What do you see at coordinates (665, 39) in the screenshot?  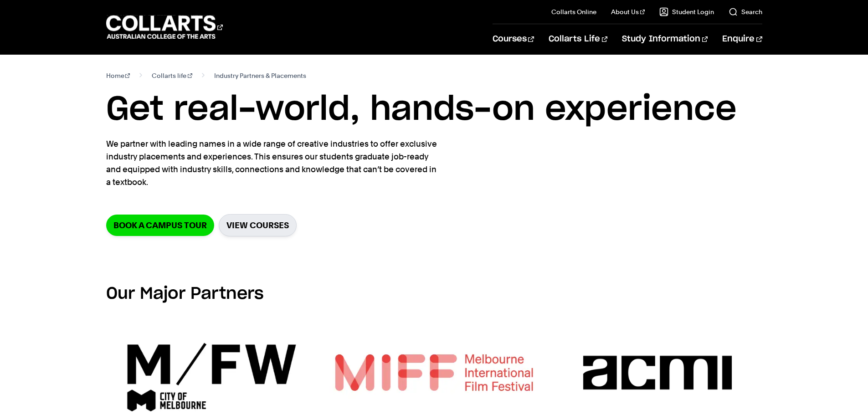 I see `a: Study Information` at bounding box center [665, 39].